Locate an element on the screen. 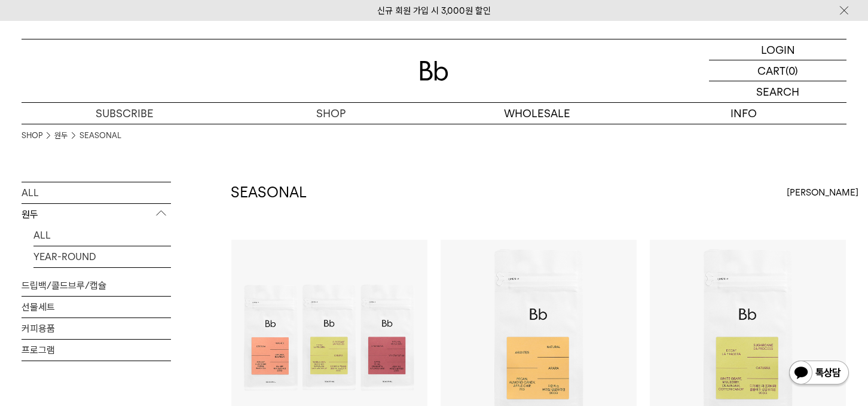  p: 원두 is located at coordinates (96, 215).